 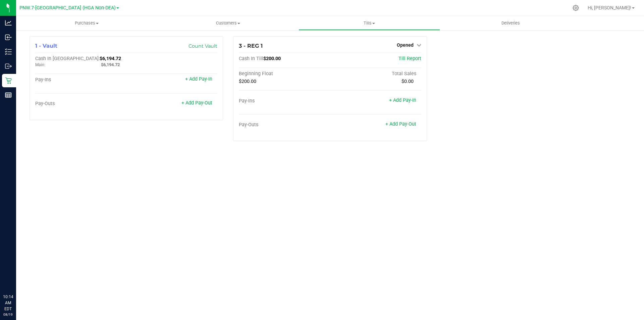 What do you see at coordinates (9, 95) in the screenshot?
I see `inline-svg: Reports` at bounding box center [9, 95].